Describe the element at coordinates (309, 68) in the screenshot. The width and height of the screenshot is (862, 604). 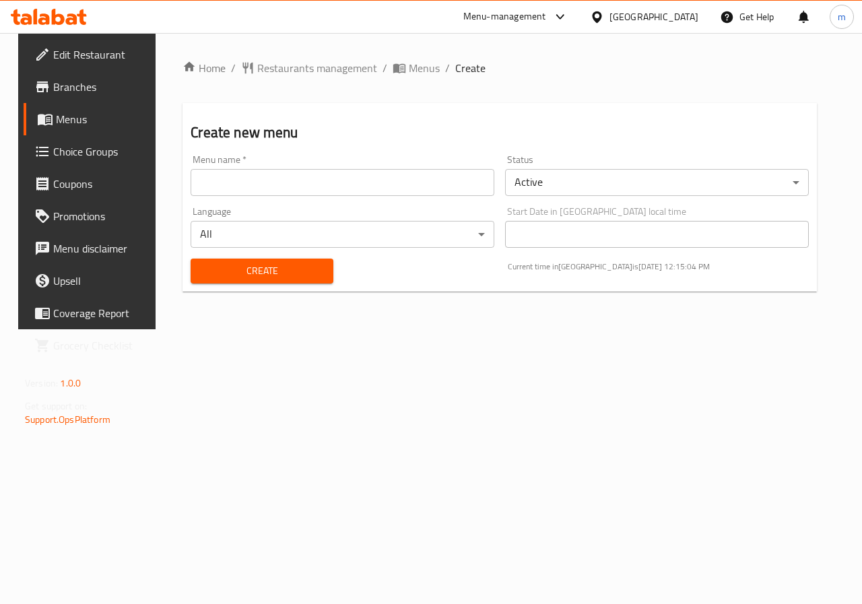
I see `a: Restaurants management` at that location.